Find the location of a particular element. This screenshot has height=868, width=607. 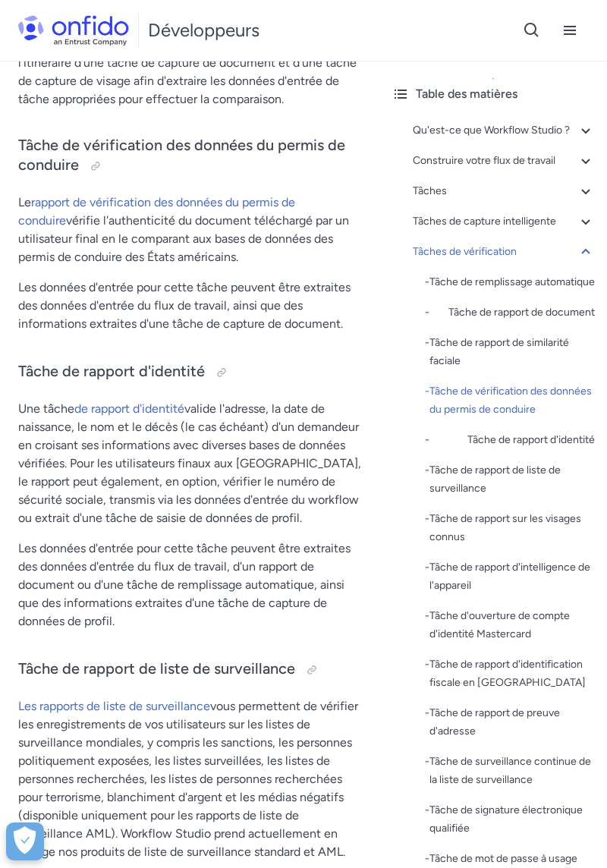

a: Tâches de capture intelligente is located at coordinates (504, 222).